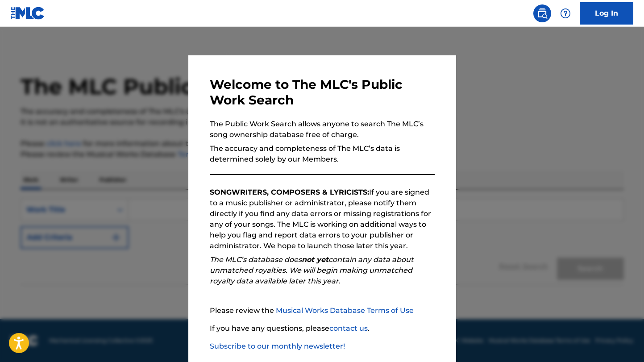  I want to click on a: contact us, so click(349, 328).